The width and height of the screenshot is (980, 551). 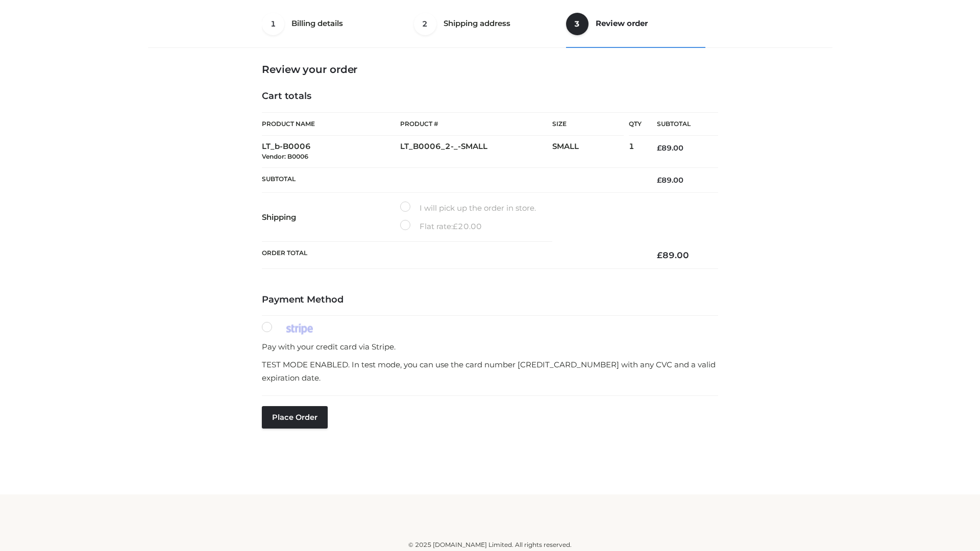 What do you see at coordinates (590, 151) in the screenshot?
I see `td: SMALL` at bounding box center [590, 151].